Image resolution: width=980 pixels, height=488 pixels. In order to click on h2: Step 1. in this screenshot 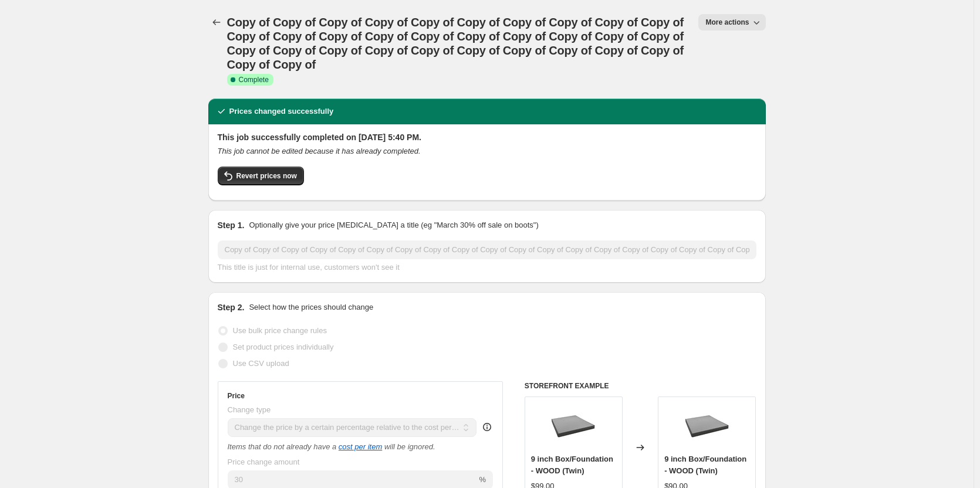, I will do `click(231, 225)`.